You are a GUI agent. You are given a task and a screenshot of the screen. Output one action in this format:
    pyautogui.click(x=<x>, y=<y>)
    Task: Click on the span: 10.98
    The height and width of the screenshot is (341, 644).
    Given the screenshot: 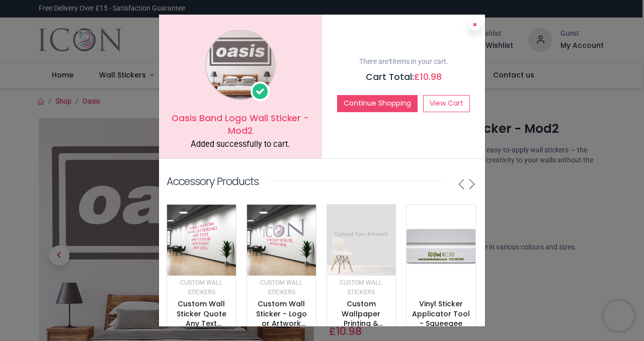 What is the action you would take?
    pyautogui.click(x=431, y=77)
    